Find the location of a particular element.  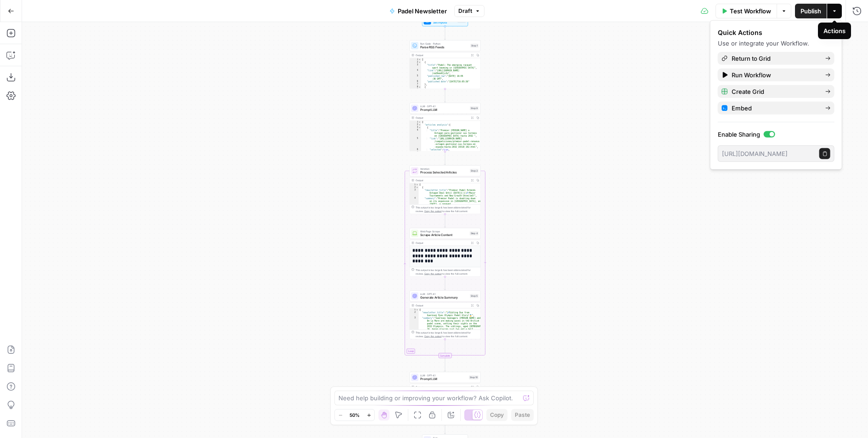

button: Padel Newsletter is located at coordinates (418, 11).